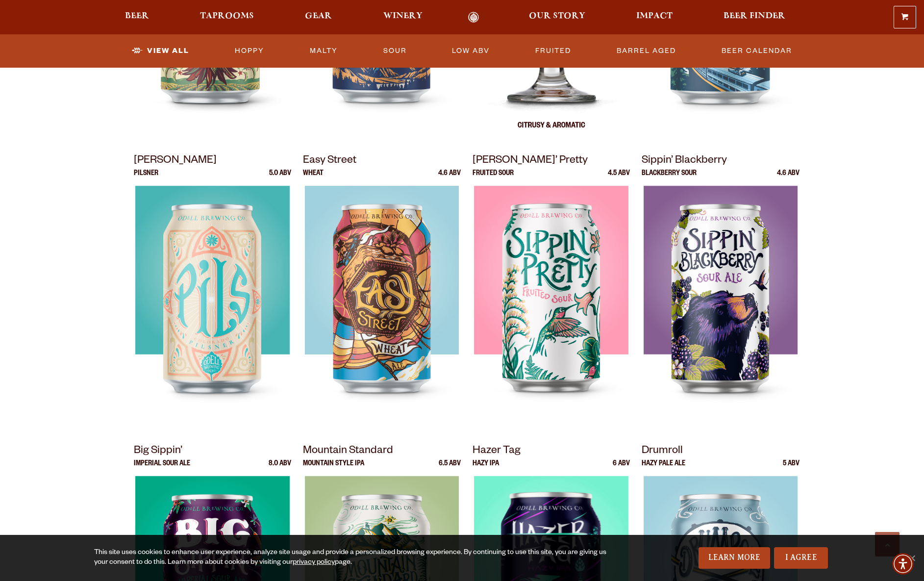 Image resolution: width=924 pixels, height=581 pixels. Describe the element at coordinates (249, 51) in the screenshot. I see `a: Hoppy` at that location.